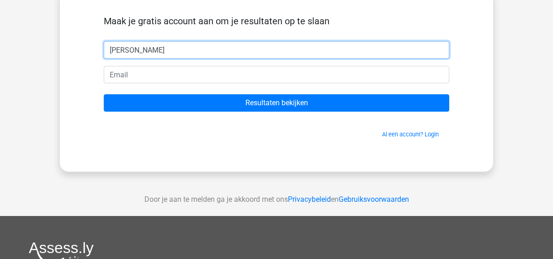  I want to click on h5: Maak je gratis account aan om je resultaten op te slaan, so click(276, 21).